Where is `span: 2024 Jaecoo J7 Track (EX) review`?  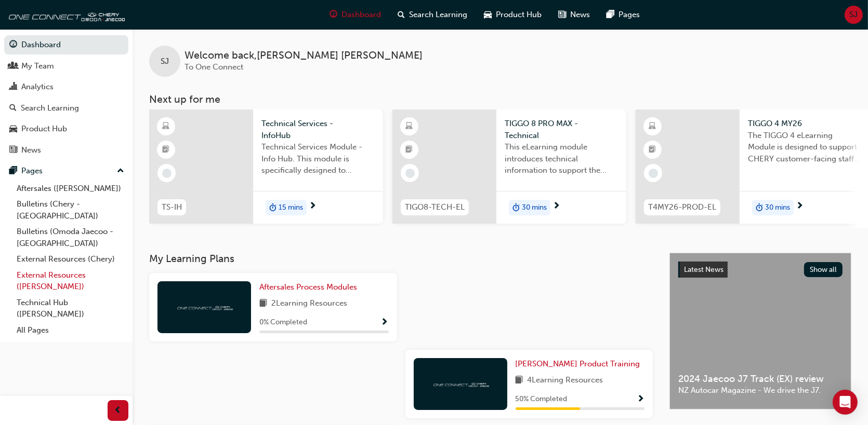
span: 2024 Jaecoo J7 Track (EX) review is located at coordinates (760, 379).